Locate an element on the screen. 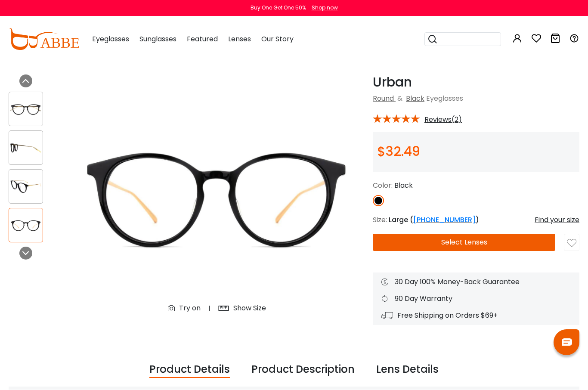  img: chat is located at coordinates (567, 342).